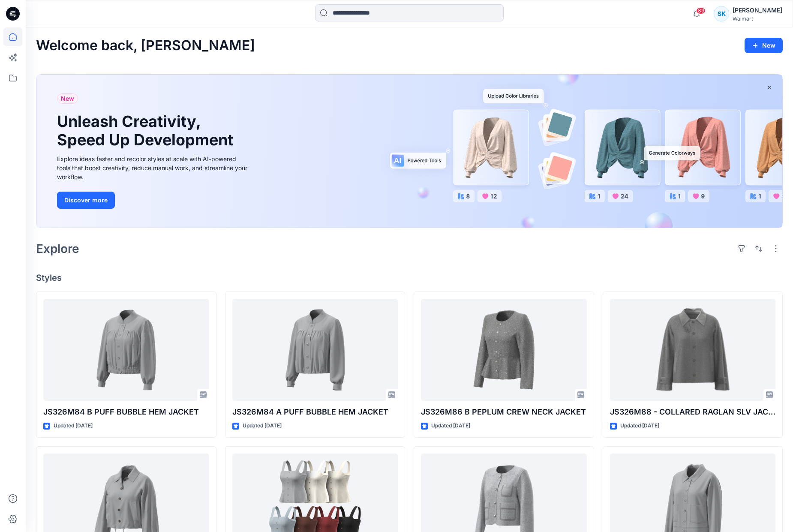 The image size is (793, 532). What do you see at coordinates (693, 350) in the screenshot?
I see `a: JS326M88 - COLLARED RAGLAN SLV JACKET V3` at bounding box center [693, 350].